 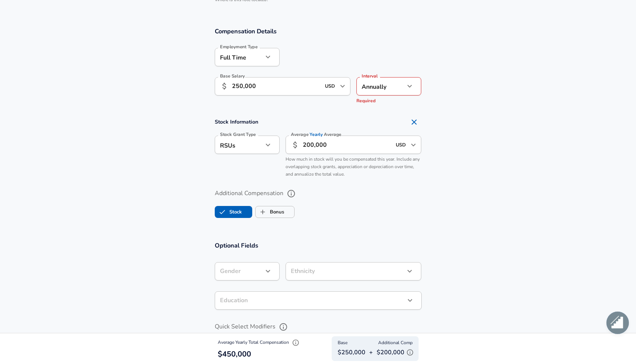 I want to click on span: Yearly, so click(x=316, y=135).